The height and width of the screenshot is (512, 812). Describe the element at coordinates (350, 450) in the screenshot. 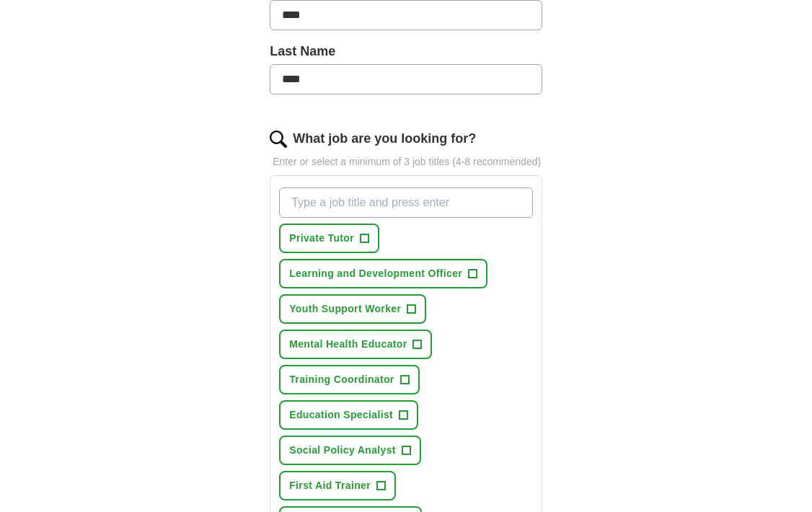

I see `button: Social Policy Analyst` at that location.